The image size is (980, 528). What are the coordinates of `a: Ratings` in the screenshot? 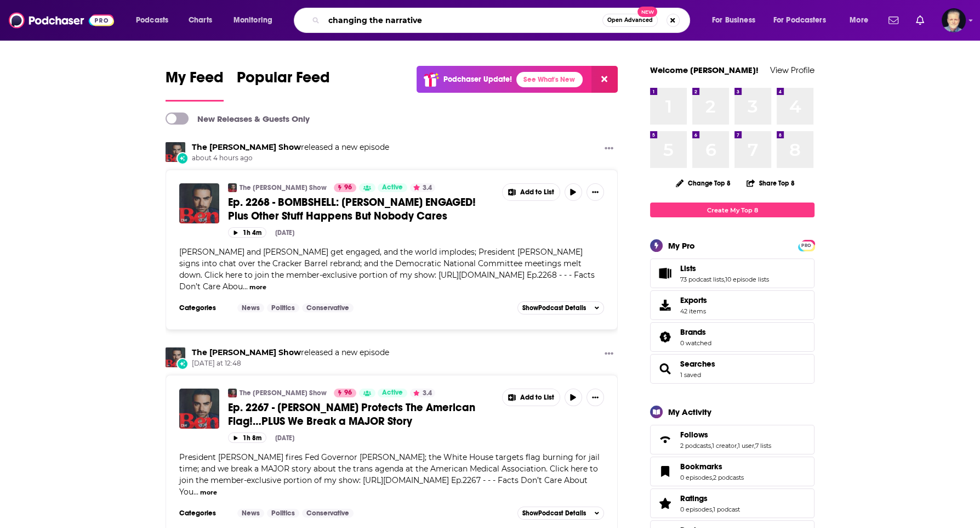 It's located at (710, 498).